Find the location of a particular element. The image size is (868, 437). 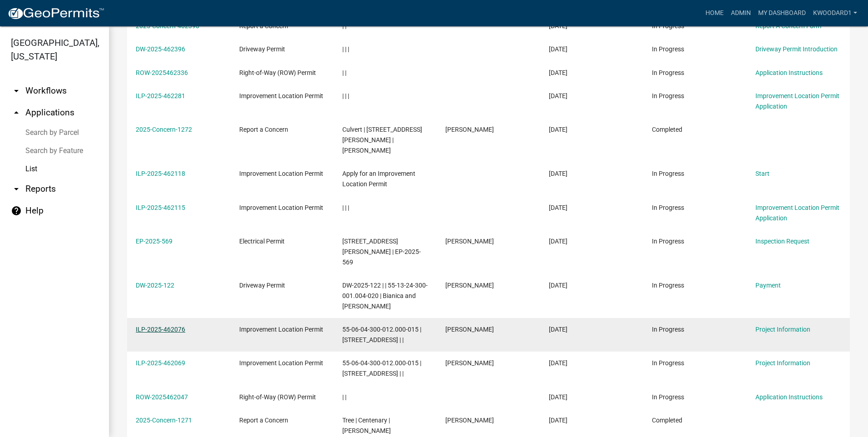

a: DW-2025-462396 is located at coordinates (161, 49).